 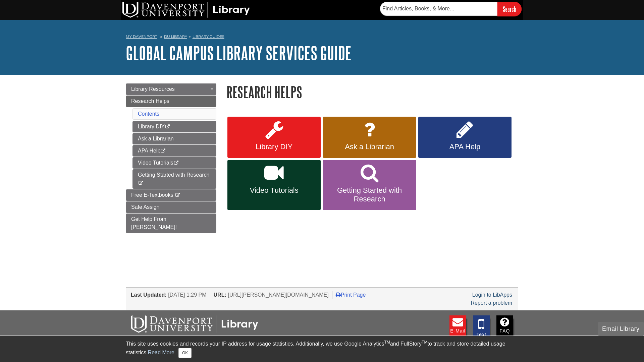 I want to click on input: Search, so click(x=509, y=9).